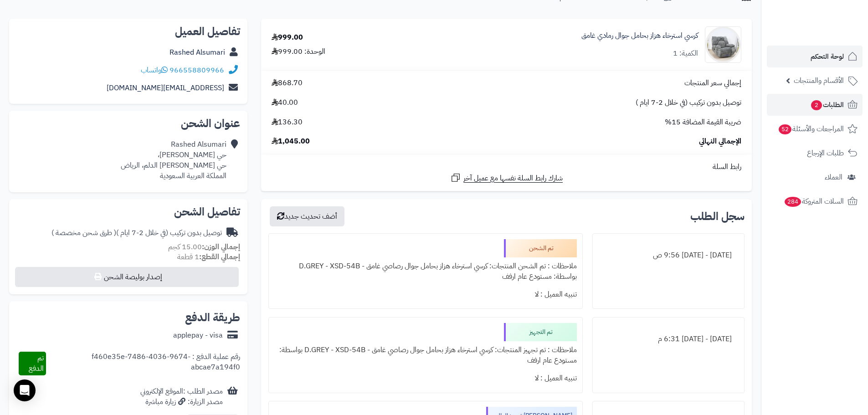 This screenshot has height=415, width=868. Describe the element at coordinates (182, 402) in the screenshot. I see `div: مصدر الزيارة: زيارة مباشرة` at that location.